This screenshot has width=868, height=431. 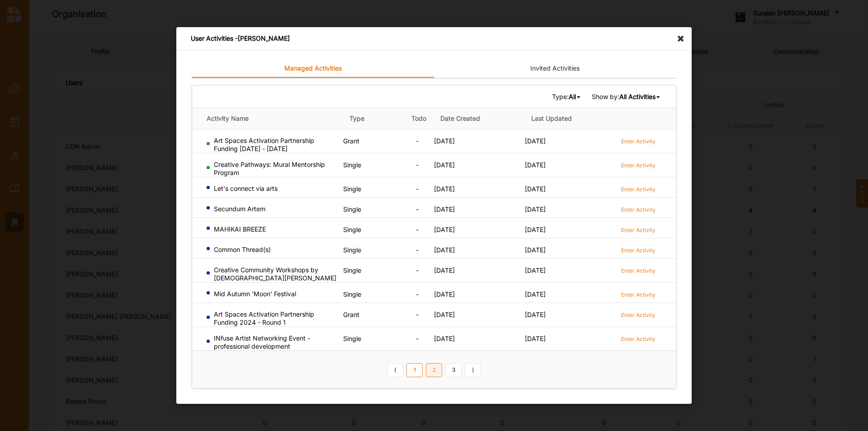 What do you see at coordinates (638, 96) in the screenshot?
I see `b: All Activities` at bounding box center [638, 96].